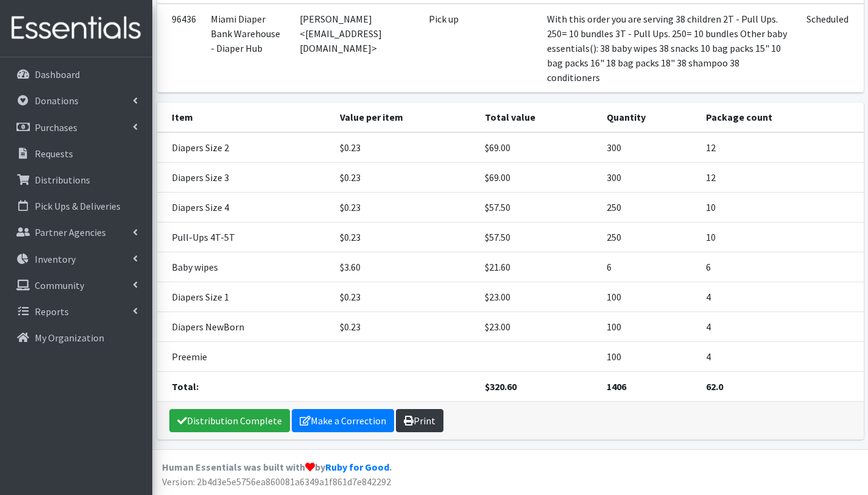  Describe the element at coordinates (77, 206) in the screenshot. I see `p: Pick Ups & Deliveries` at that location.